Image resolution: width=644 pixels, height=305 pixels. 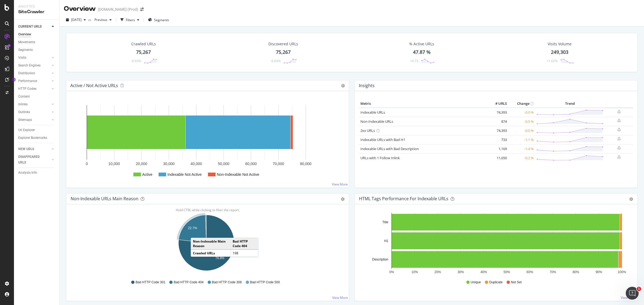 What do you see at coordinates (211, 253) in the screenshot?
I see `td: Crawled URLs` at bounding box center [211, 253].